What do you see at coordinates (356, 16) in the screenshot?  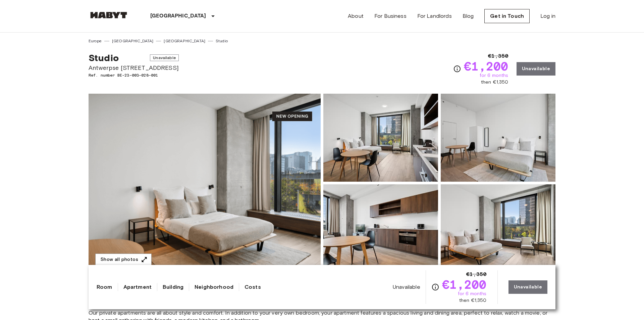 I see `a: About` at bounding box center [356, 16].